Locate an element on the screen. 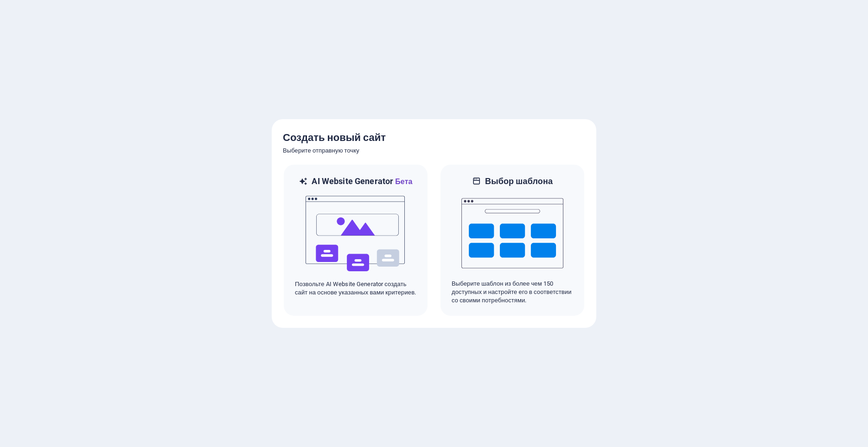  h6: Выберите отправную точку is located at coordinates (434, 151).